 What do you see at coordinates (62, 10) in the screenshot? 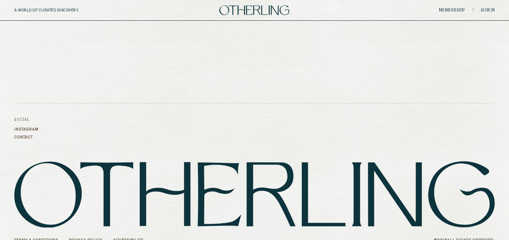
I see `h5: A WORLD OF CURATED DISCOVERY.` at bounding box center [62, 10].